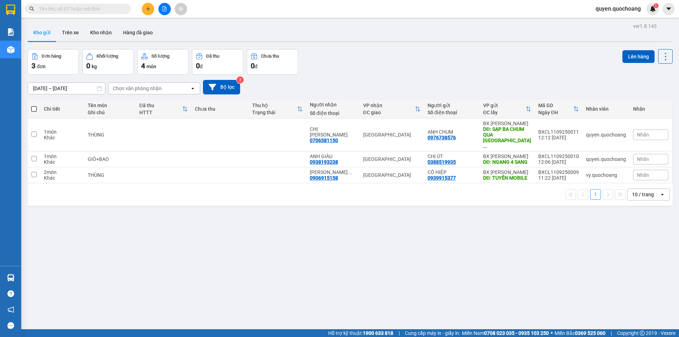  Describe the element at coordinates (110, 159) in the screenshot. I see `div: GIỎ+BAO` at that location.